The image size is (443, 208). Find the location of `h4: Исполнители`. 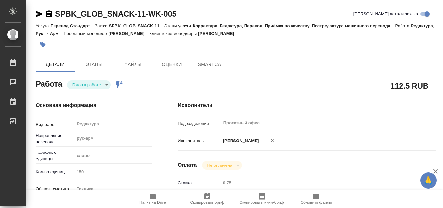

h4: Исполнители is located at coordinates (307, 106).